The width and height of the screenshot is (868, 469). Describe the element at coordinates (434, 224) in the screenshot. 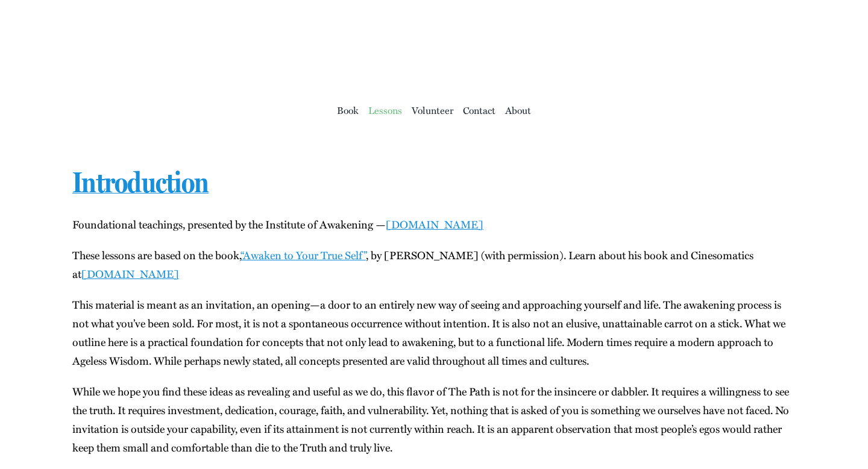

I see `p: Foun­da­tion­al teach­ings, pre­sent­ed by the Insti­tute of Awak­en­ing —` at that location.